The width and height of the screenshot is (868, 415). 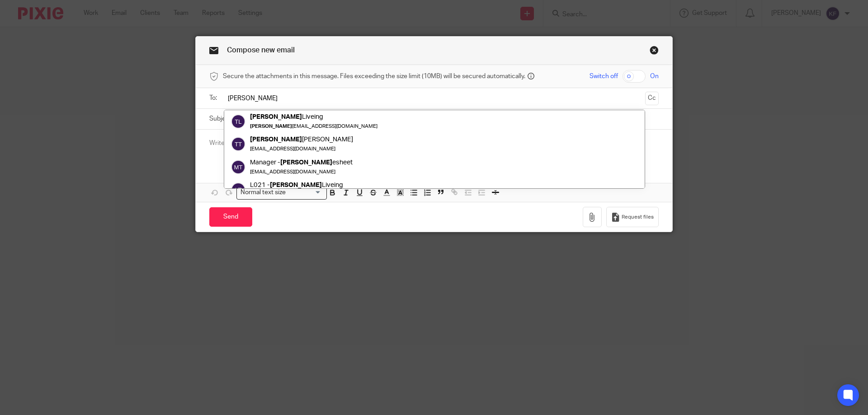 I want to click on div: Liveing, so click(x=314, y=117).